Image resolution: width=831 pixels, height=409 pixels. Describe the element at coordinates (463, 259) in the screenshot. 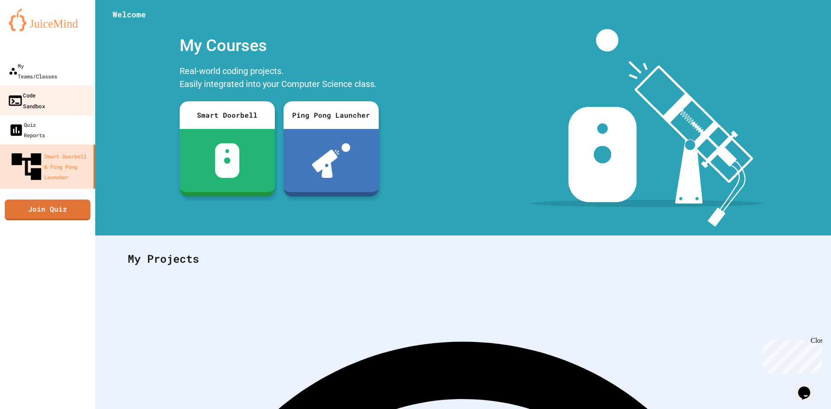

I see `div: My Projects` at that location.